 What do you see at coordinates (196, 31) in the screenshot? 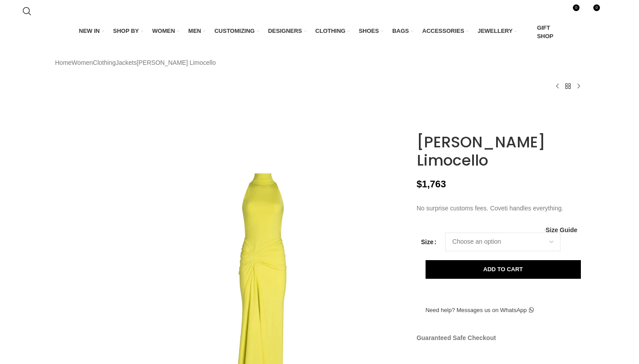
I see `a: MEN` at bounding box center [196, 31].